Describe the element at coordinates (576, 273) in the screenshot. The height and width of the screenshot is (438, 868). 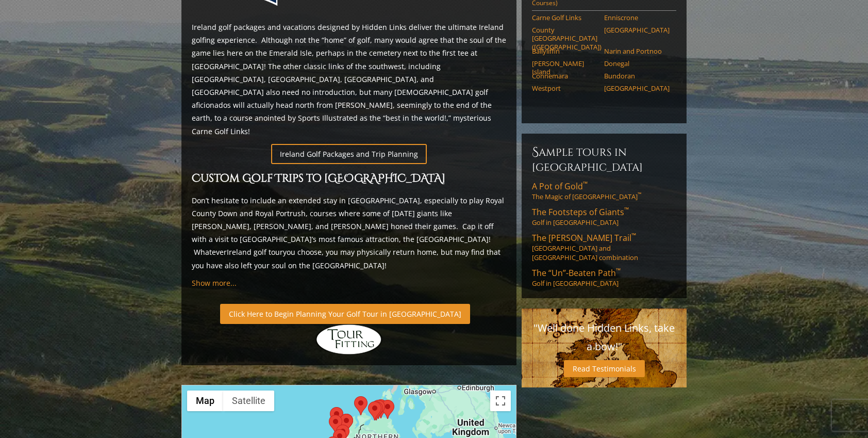
I see `span: The “Un”-Beaten Path` at that location.